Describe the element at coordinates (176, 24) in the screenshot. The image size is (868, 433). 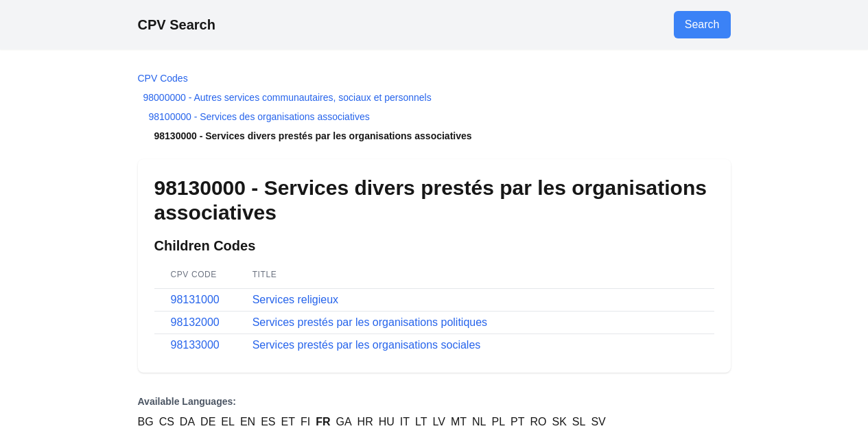
I see `a: CPV Search` at that location.